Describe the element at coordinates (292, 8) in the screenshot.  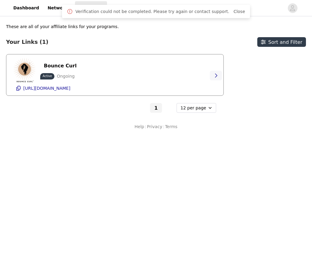
I see `div: avatar` at that location.